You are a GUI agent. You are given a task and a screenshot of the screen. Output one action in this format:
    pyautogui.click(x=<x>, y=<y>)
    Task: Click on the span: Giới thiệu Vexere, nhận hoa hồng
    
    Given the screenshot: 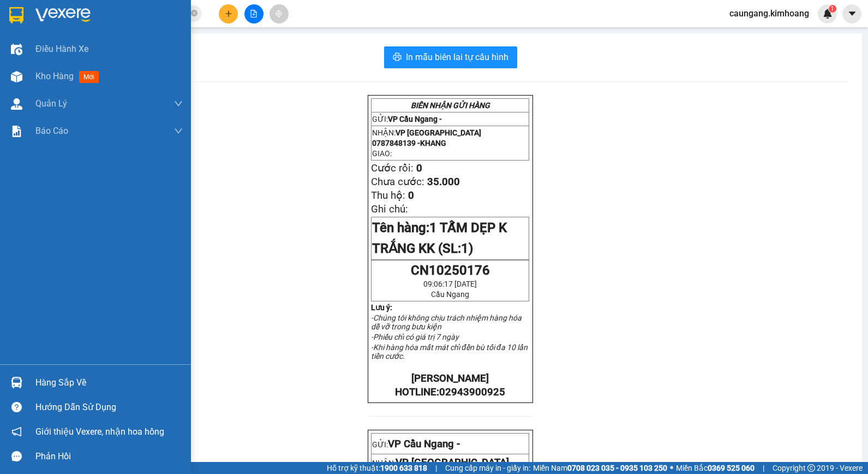 What is the action you would take?
    pyautogui.click(x=100, y=431)
    